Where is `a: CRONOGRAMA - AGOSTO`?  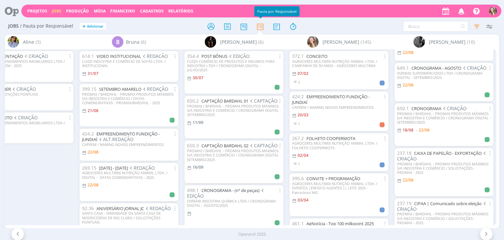
a: CRONOGRAMA - AGOSTO is located at coordinates (436, 68).